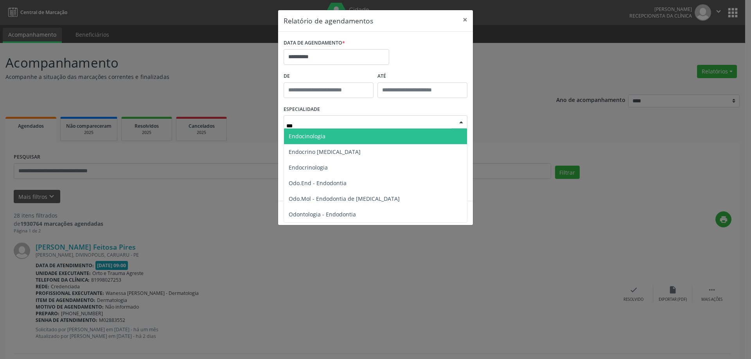 This screenshot has height=359, width=751. Describe the element at coordinates (307, 136) in the screenshot. I see `span: Endocinologia` at that location.